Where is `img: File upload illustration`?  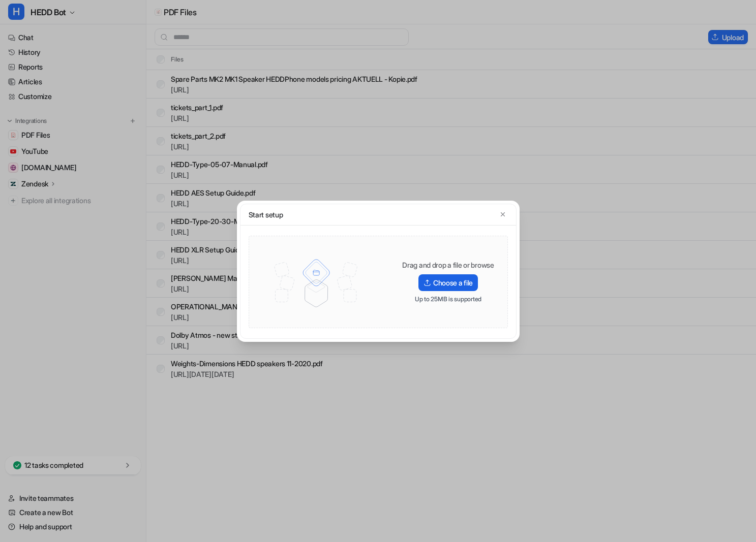 img: File upload illustration is located at coordinates (316, 282).